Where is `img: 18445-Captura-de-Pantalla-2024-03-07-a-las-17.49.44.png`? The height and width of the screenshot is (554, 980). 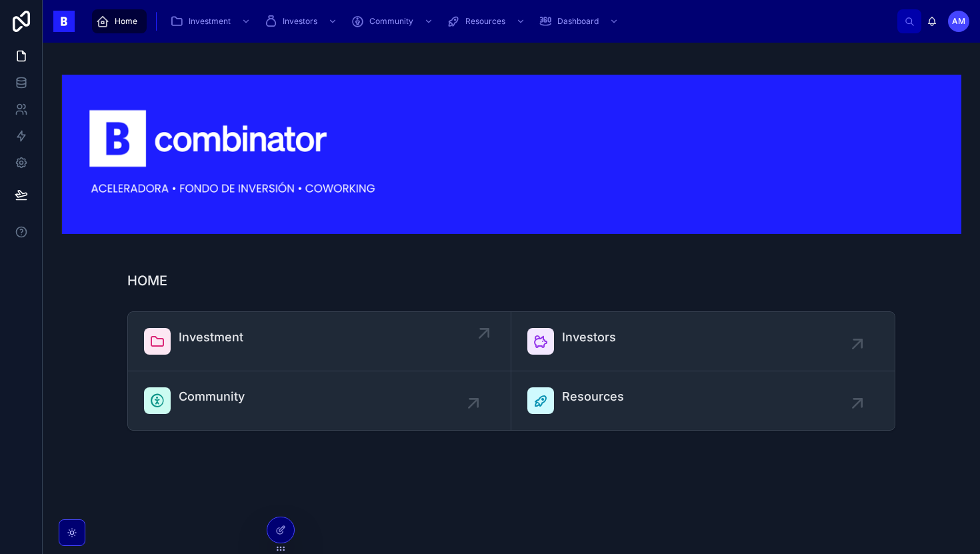 img: 18445-Captura-de-Pantalla-2024-03-07-a-las-17.49.44.png is located at coordinates (511, 154).